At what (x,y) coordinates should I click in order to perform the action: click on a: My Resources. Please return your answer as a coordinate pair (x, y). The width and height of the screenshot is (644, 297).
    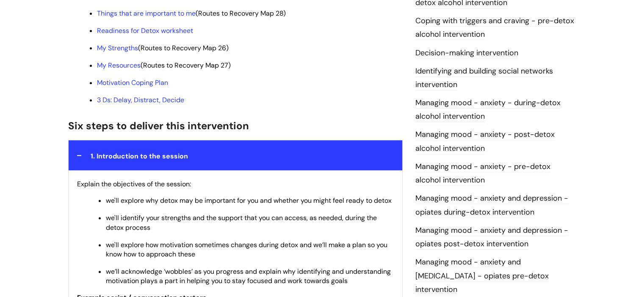
    Looking at the image, I should click on (119, 65).